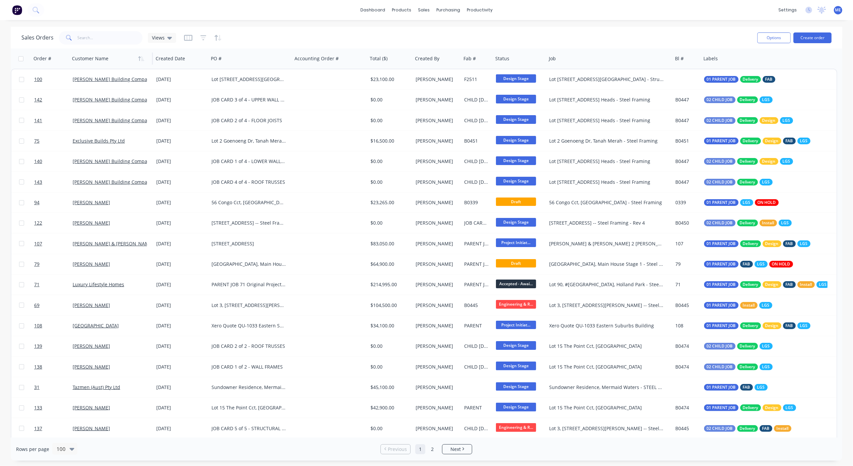  I want to click on span: 140, so click(38, 161).